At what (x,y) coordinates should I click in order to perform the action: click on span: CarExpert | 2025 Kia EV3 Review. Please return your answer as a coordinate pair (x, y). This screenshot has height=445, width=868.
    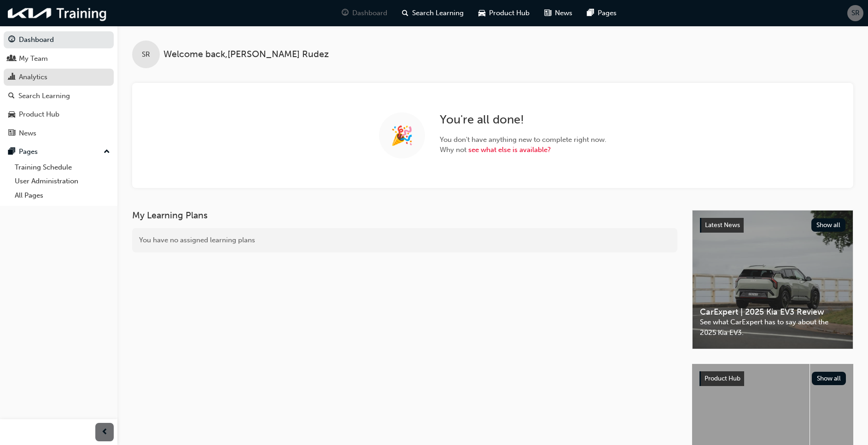
    Looking at the image, I should click on (773, 312).